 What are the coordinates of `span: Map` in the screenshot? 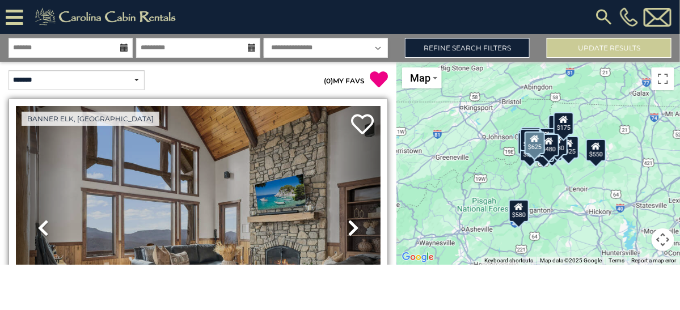 It's located at (420, 78).